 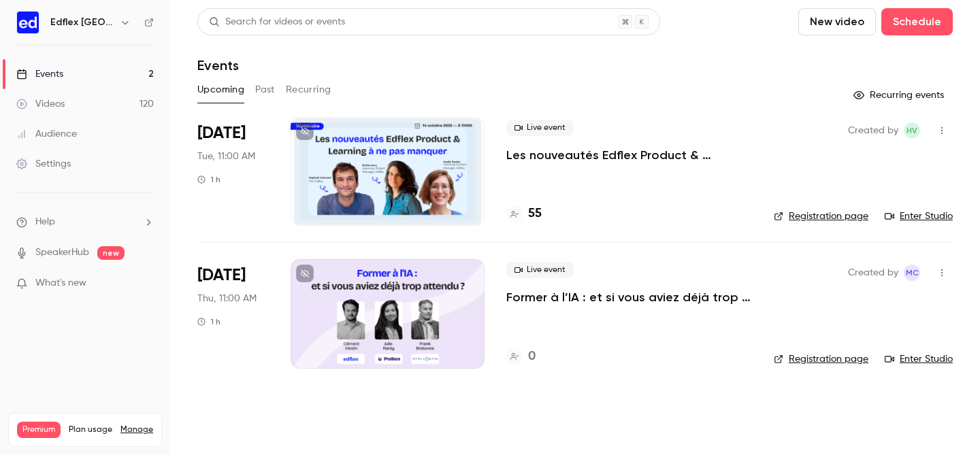 What do you see at coordinates (264, 90) in the screenshot?
I see `button: Past` at bounding box center [264, 90].